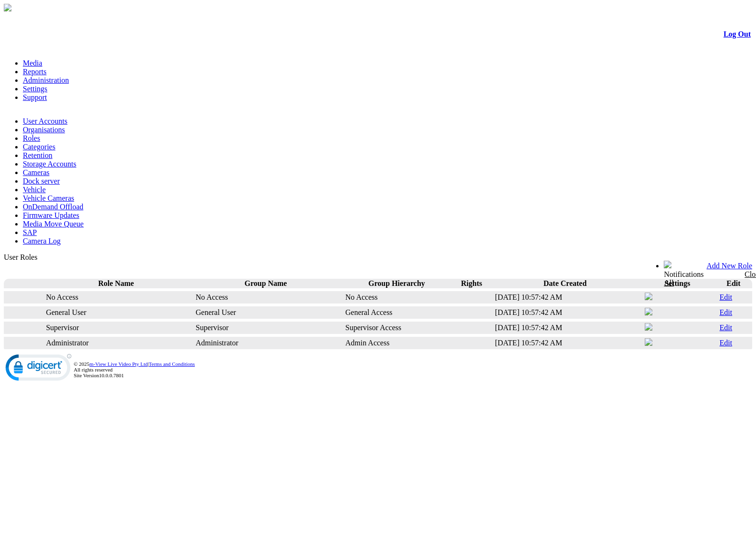 The width and height of the screenshot is (756, 539). I want to click on a: Categories, so click(39, 146).